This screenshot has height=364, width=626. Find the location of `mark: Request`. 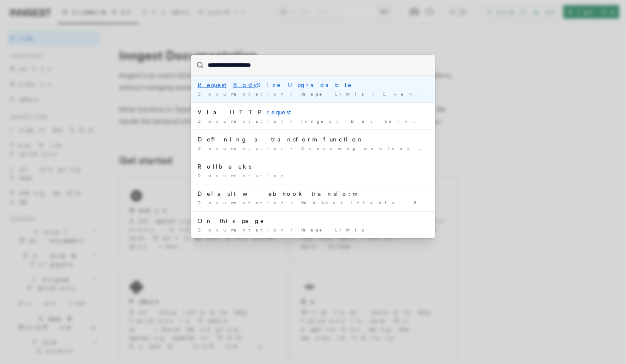

mark: Request is located at coordinates (212, 85).